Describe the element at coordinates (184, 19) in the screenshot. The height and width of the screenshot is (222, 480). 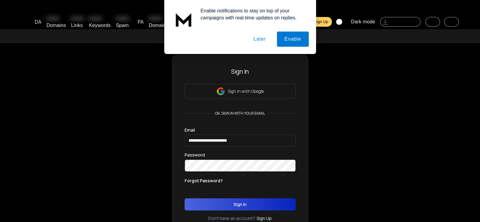
I see `img: notification icon` at that location.